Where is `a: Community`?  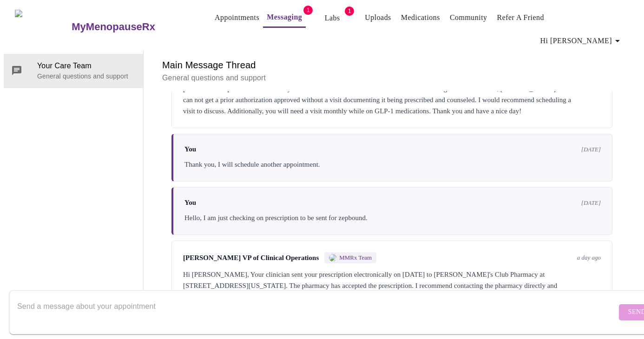
a: Community is located at coordinates (469, 18).